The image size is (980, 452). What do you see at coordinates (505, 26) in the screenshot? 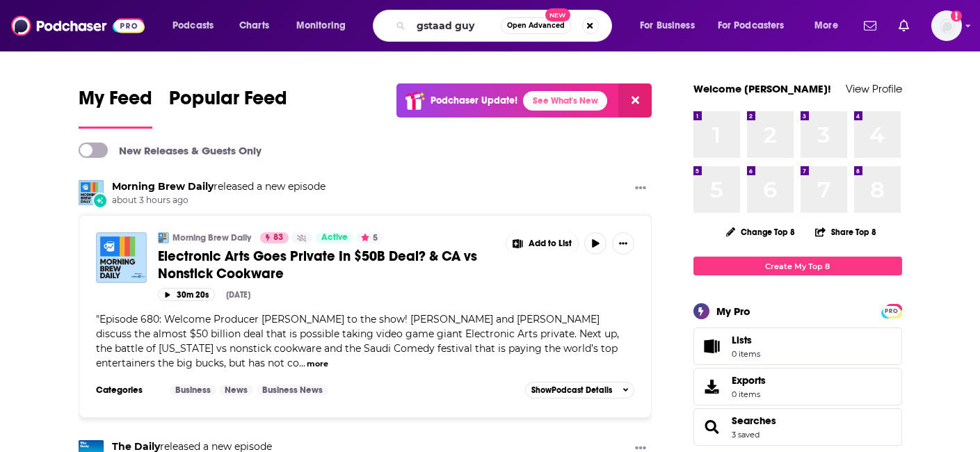
I see `div: Search podcasts, credits, & more...` at bounding box center [505, 26].